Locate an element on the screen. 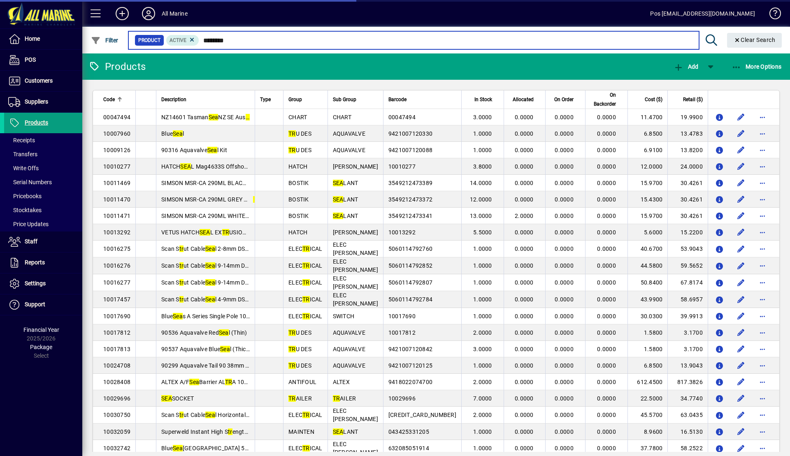 The height and width of the screenshot is (456, 790). button: More Options is located at coordinates (757, 67).